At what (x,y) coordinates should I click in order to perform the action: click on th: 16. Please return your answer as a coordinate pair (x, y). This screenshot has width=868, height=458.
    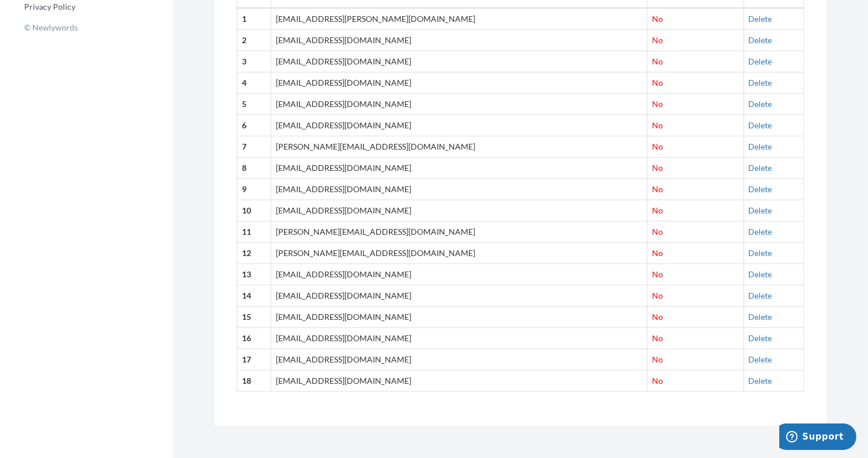
    Looking at the image, I should click on (254, 338).